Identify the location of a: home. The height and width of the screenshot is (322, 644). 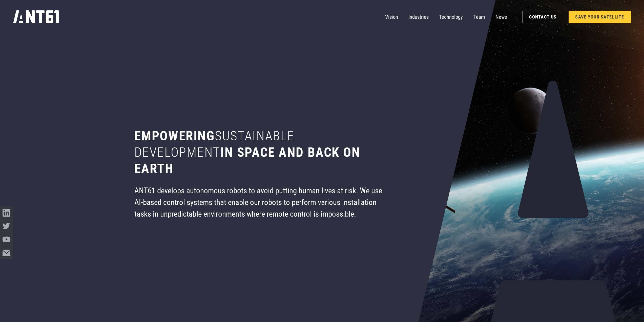
(36, 17).